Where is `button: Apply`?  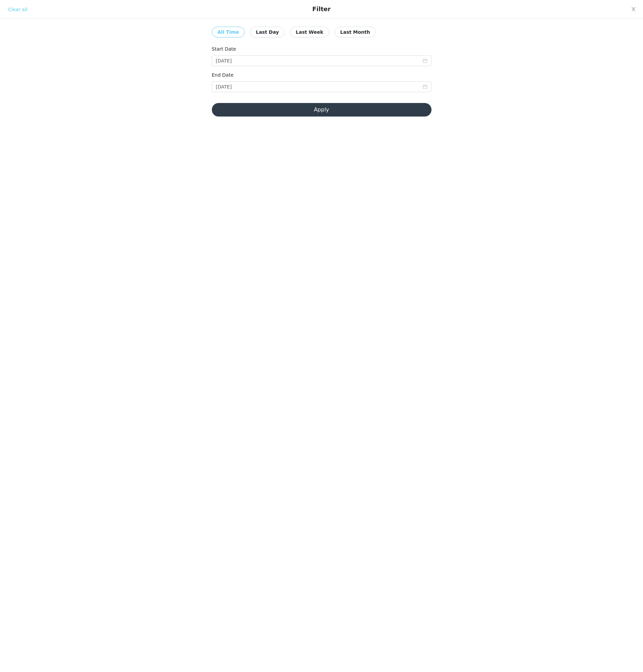
button: Apply is located at coordinates (322, 110).